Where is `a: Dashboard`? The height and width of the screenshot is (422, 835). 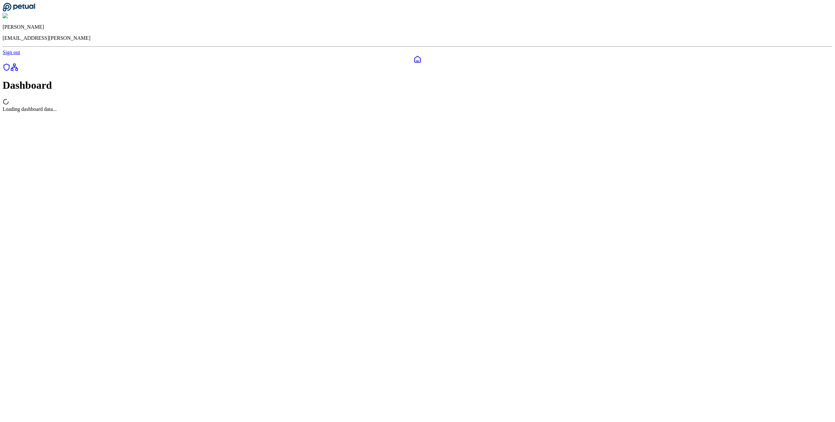
a: Dashboard is located at coordinates (417, 59).